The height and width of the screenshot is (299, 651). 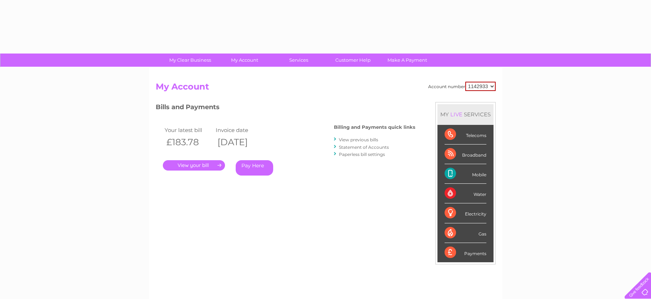 I want to click on div: Telecoms, so click(x=465, y=135).